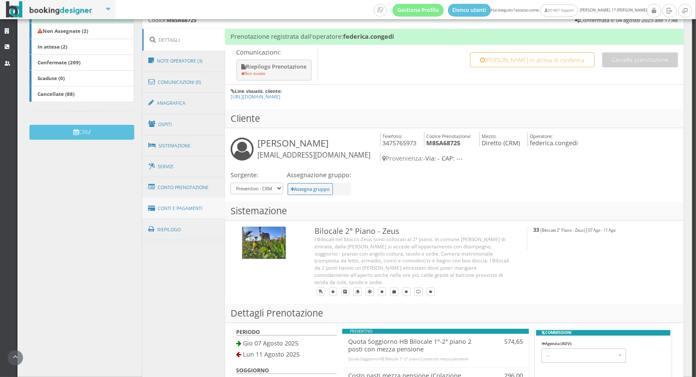  Describe the element at coordinates (184, 146) in the screenshot. I see `a: Sistemazione` at that location.